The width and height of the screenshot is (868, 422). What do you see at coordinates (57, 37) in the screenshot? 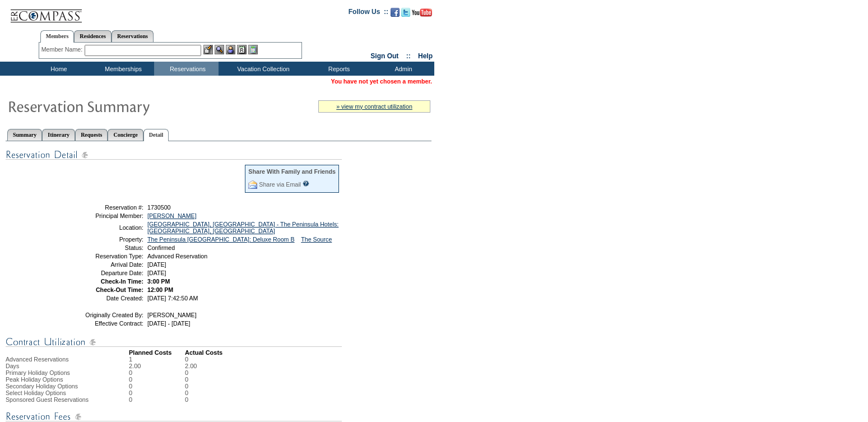
I see `a: Members` at bounding box center [57, 37].